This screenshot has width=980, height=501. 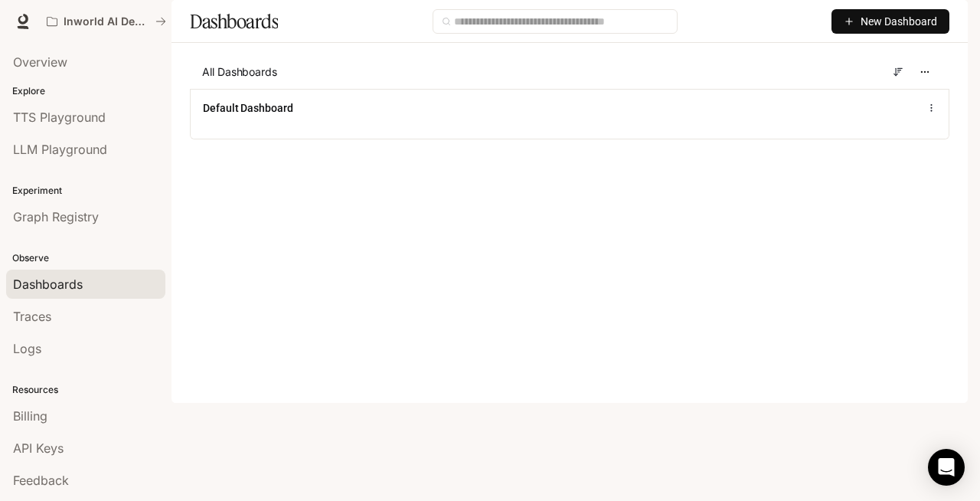 I want to click on span: New Dashboard, so click(x=899, y=22).